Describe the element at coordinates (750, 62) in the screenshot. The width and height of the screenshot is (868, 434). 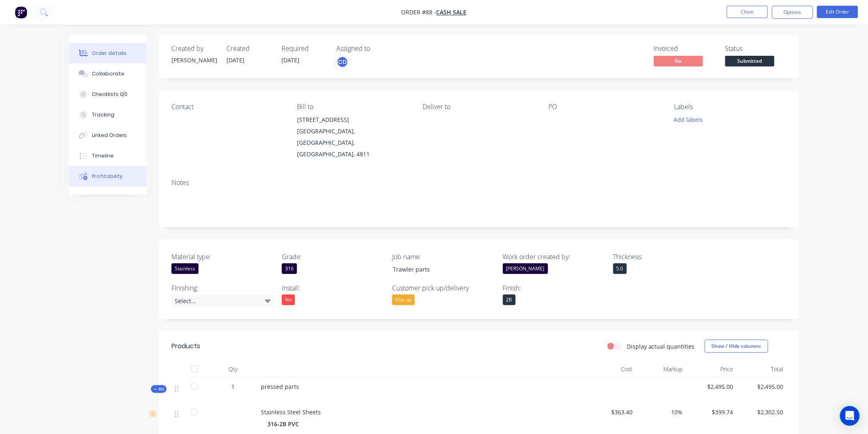
I see `button: Submitted` at that location.